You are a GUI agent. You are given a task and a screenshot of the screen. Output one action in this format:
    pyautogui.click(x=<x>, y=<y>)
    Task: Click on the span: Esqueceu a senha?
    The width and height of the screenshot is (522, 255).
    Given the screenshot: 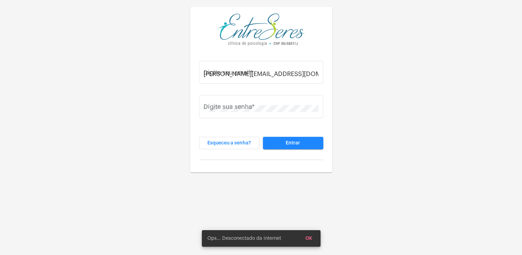 What is the action you would take?
    pyautogui.click(x=229, y=143)
    